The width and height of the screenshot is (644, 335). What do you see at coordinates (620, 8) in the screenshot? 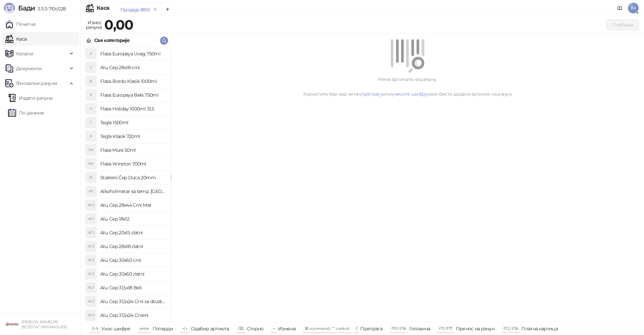
I see `a: Документација` at bounding box center [620, 8].